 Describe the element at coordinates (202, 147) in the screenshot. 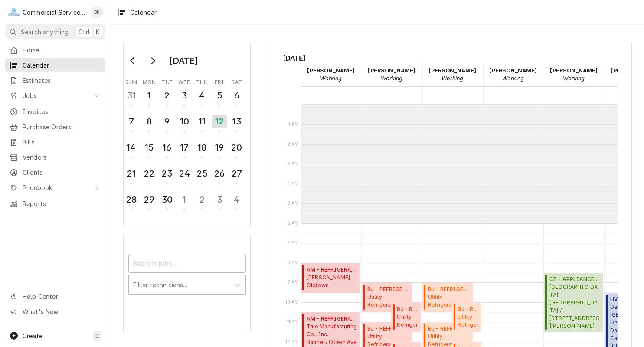

I see `div: 18` at that location.